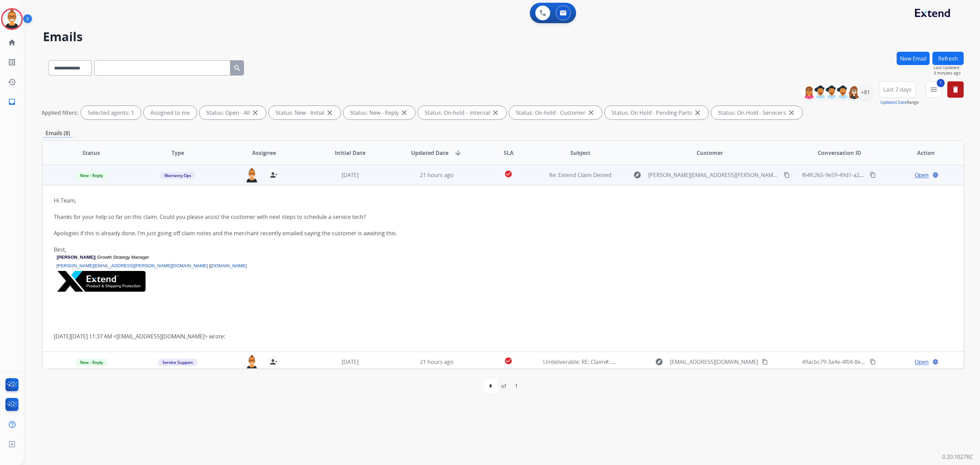 The image size is (980, 465). I want to click on span: 3 minutes ago, so click(949, 73).